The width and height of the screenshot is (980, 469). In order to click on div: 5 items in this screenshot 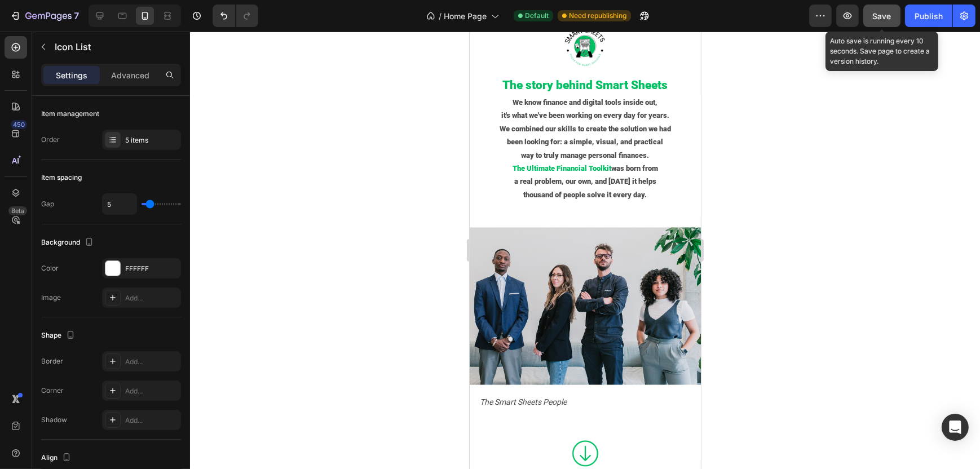, I will do `click(152, 140)`.